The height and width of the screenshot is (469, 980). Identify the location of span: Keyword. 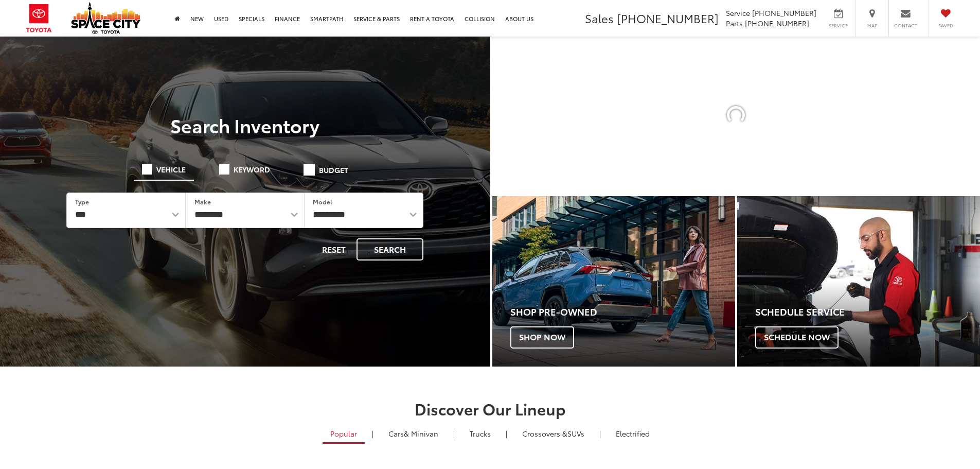
(251, 169).